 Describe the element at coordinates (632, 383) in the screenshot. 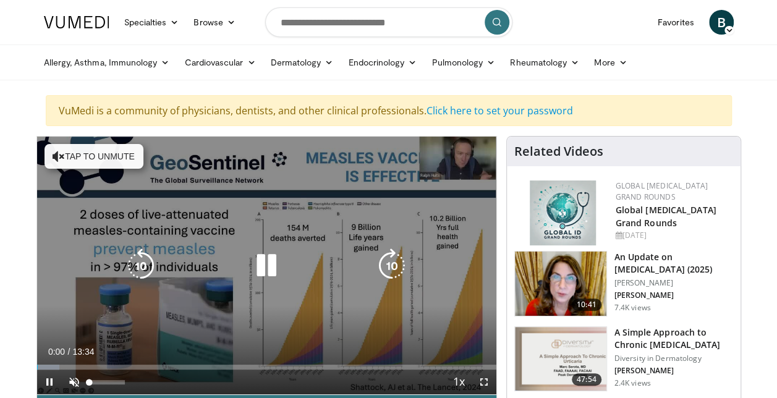

I see `p: 2.4K views` at that location.